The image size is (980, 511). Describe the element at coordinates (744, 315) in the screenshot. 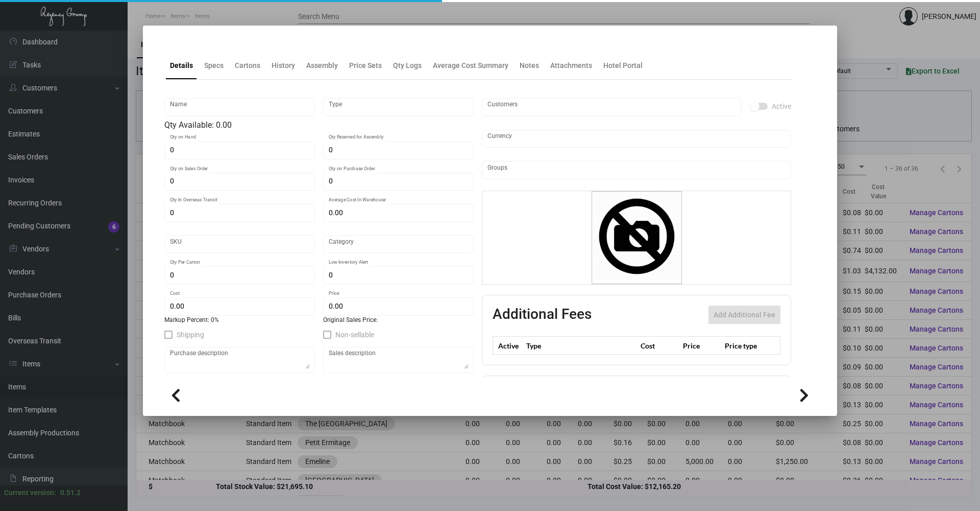

I see `span: Add Additional Fee` at that location.